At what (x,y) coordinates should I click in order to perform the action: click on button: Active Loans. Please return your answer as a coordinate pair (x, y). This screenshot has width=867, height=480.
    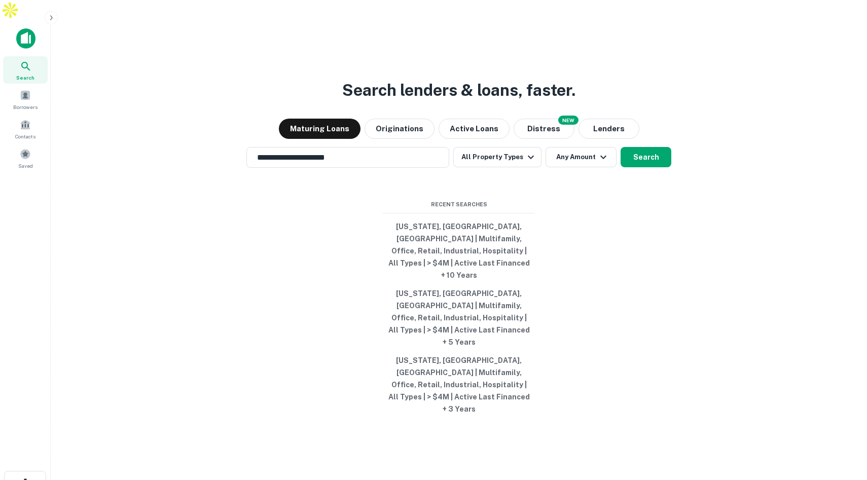
    Looking at the image, I should click on (474, 129).